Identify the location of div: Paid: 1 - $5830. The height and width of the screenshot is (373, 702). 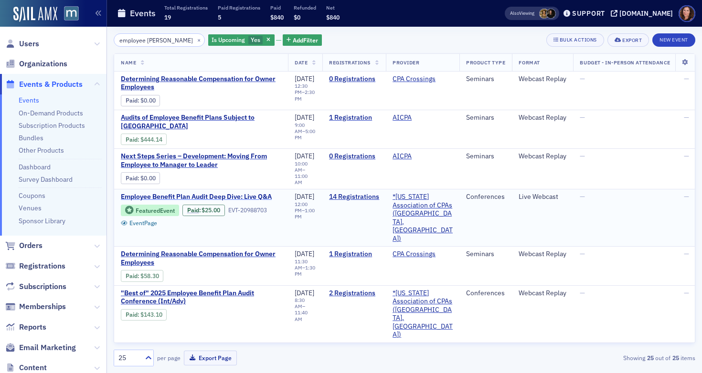
(142, 276).